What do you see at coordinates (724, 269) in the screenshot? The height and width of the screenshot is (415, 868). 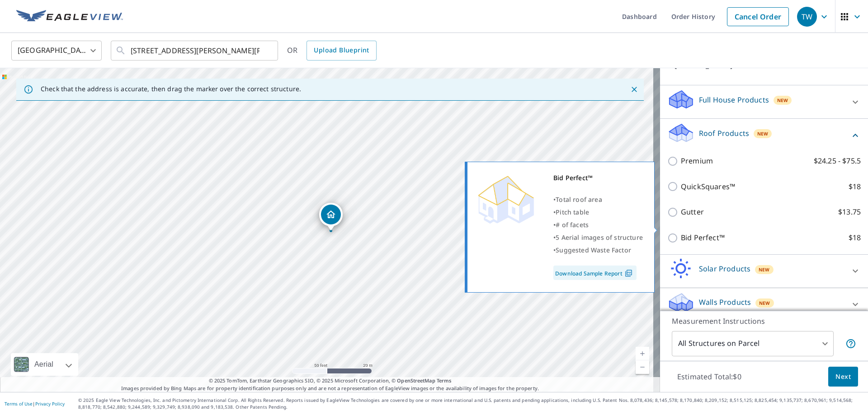 I see `p: Solar Products` at bounding box center [724, 269].